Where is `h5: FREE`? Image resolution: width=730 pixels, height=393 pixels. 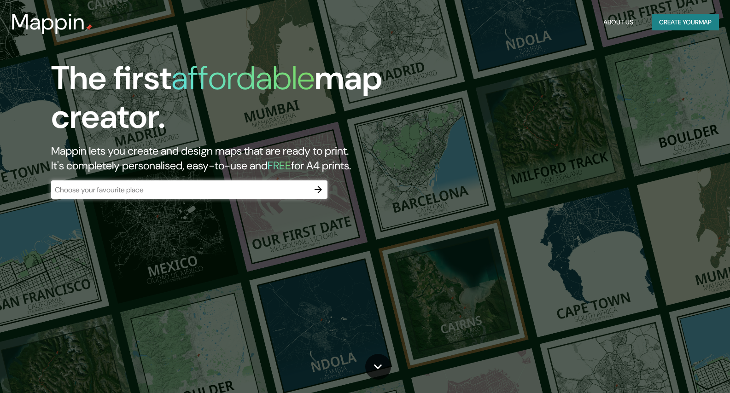
h5: FREE is located at coordinates (279, 165).